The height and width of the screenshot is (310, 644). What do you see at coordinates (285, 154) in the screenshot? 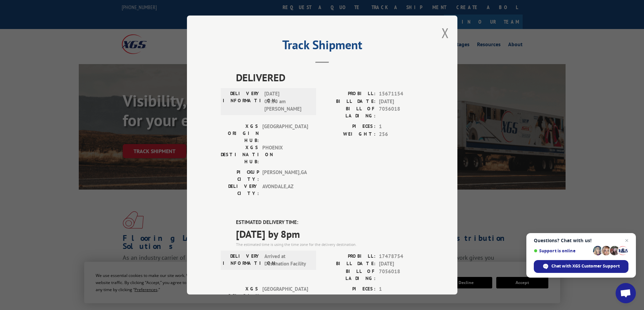
I see `span: PHOENIX` at bounding box center [285, 154].